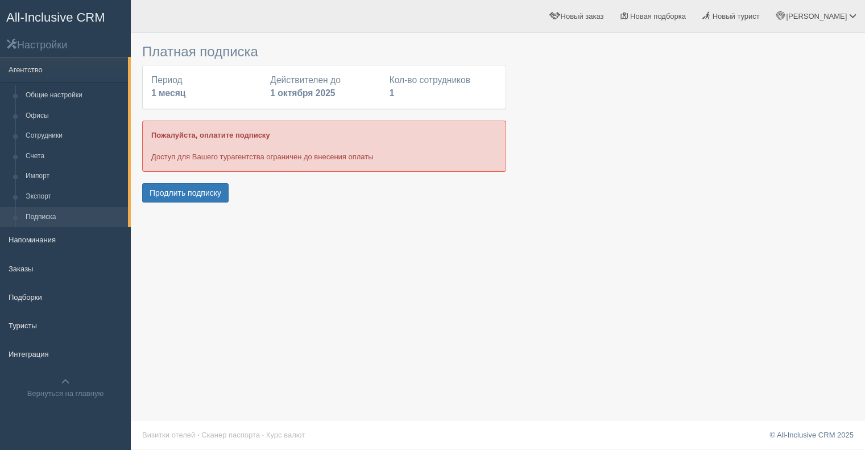  What do you see at coordinates (74, 176) in the screenshot?
I see `a: Импорт` at bounding box center [74, 176].